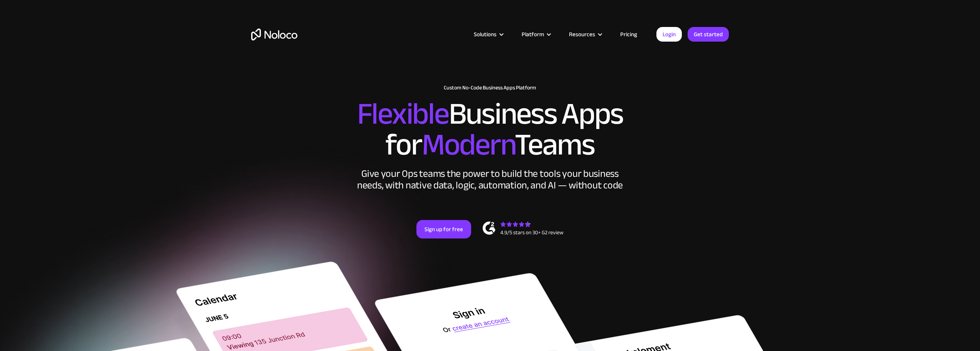 The width and height of the screenshot is (980, 351). Describe the element at coordinates (468, 144) in the screenshot. I see `span: Modern` at that location.